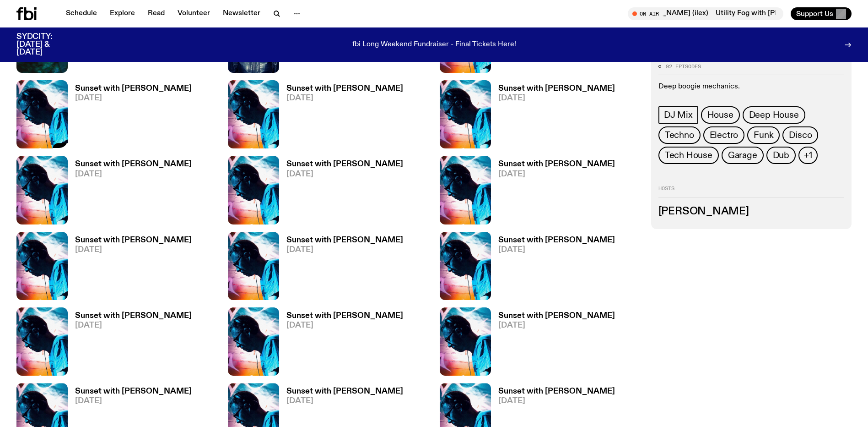 Image resolution: width=868 pixels, height=427 pixels. I want to click on a: Dub, so click(781, 156).